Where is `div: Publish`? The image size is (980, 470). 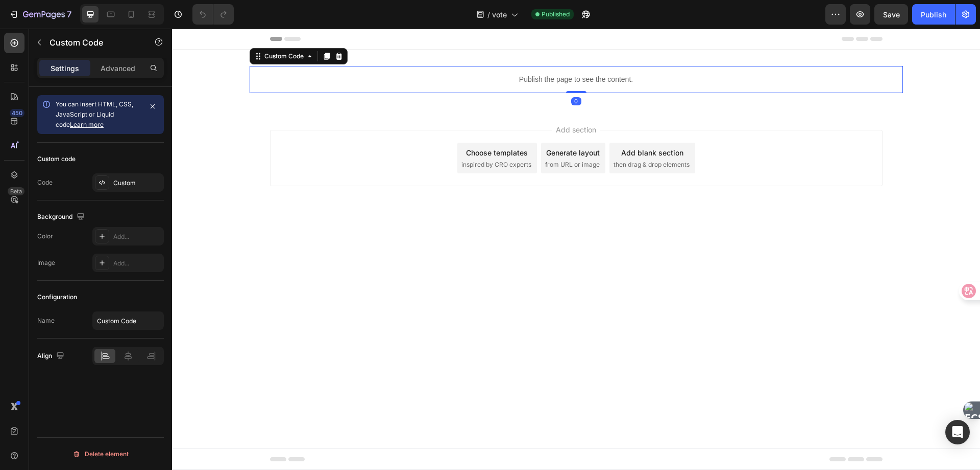 div: Publish is located at coordinates (934, 14).